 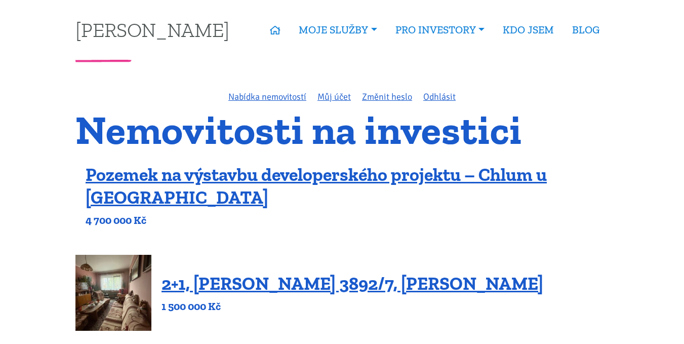 What do you see at coordinates (352, 306) in the screenshot?
I see `p: 1 500 000 Kč` at bounding box center [352, 306].